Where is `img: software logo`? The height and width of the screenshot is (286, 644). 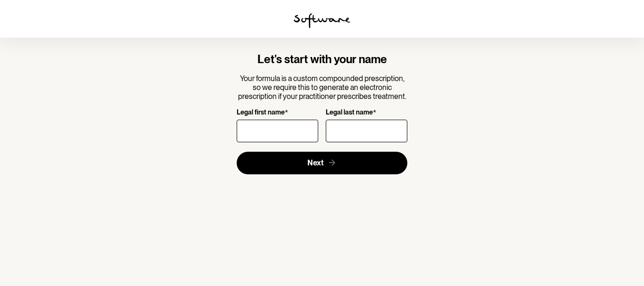
img: software logo is located at coordinates (322, 21).